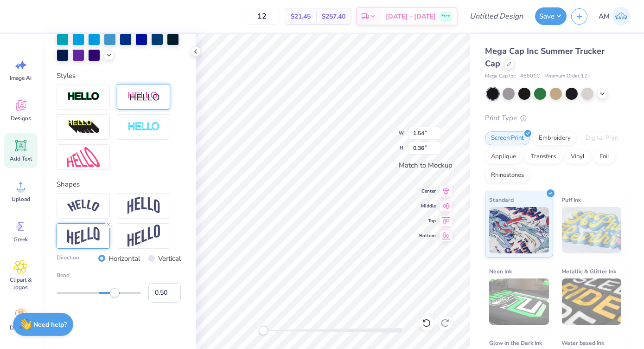 This screenshot has width=644, height=349. What do you see at coordinates (21, 78) in the screenshot?
I see `span: Image AI` at bounding box center [21, 78].